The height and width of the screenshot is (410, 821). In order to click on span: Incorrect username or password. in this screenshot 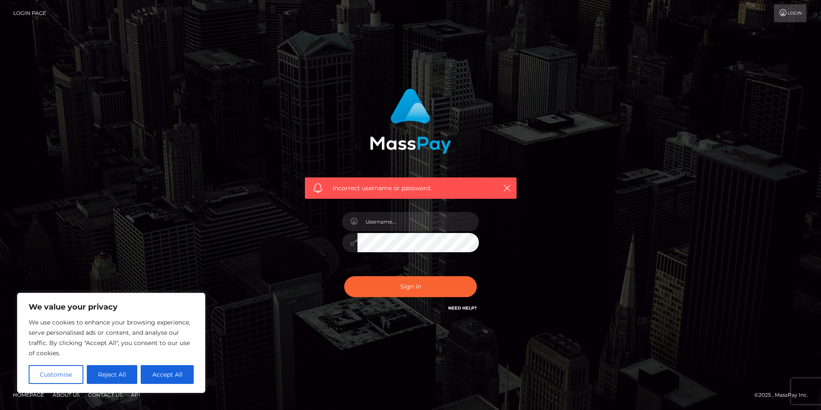, I will do `click(411, 188)`.